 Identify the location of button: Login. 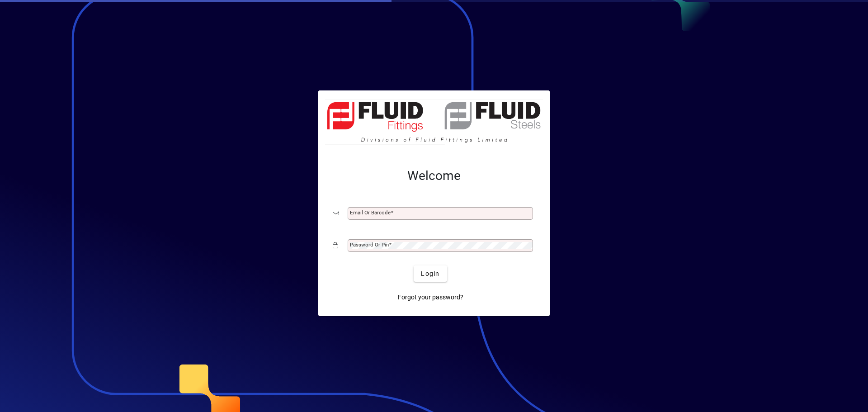
(430, 274).